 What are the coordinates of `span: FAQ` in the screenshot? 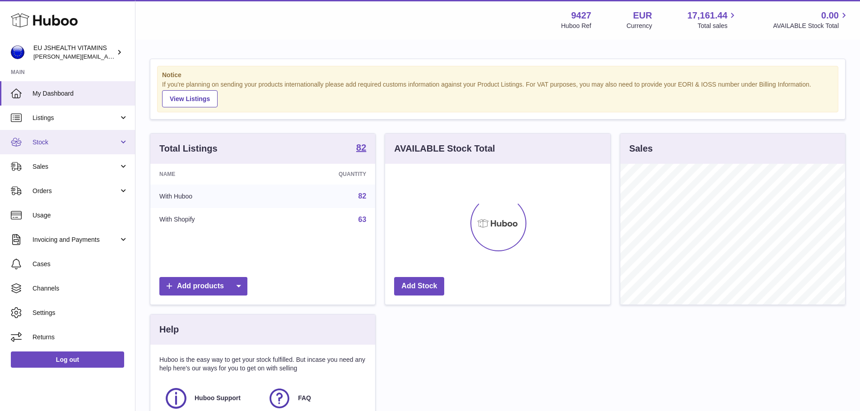 It's located at (304, 398).